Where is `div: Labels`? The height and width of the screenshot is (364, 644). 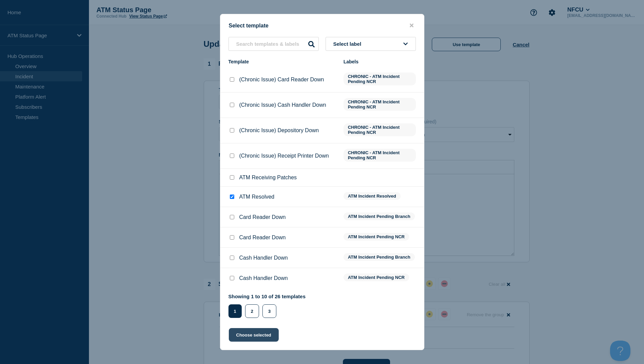 div: Labels is located at coordinates (380, 62).